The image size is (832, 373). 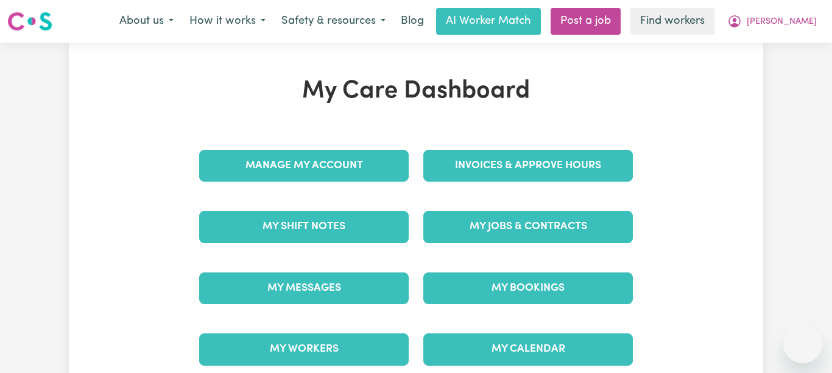 What do you see at coordinates (146, 21) in the screenshot?
I see `button: About us` at bounding box center [146, 21].